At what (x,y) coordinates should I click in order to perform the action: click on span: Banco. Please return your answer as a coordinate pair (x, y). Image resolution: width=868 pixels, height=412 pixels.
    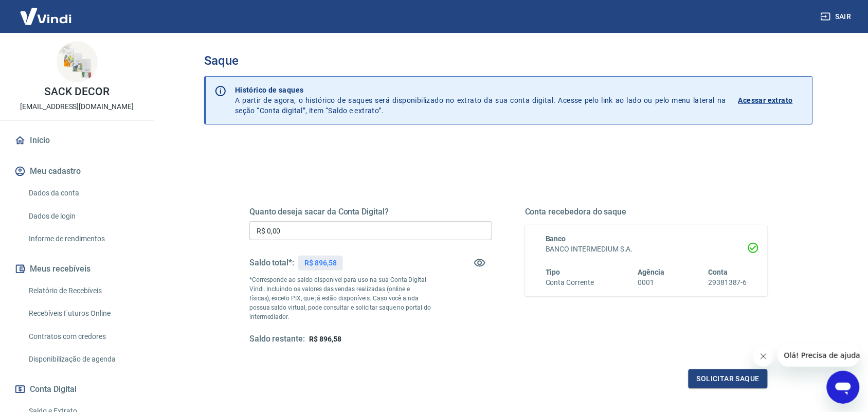
    Looking at the image, I should click on (556, 239).